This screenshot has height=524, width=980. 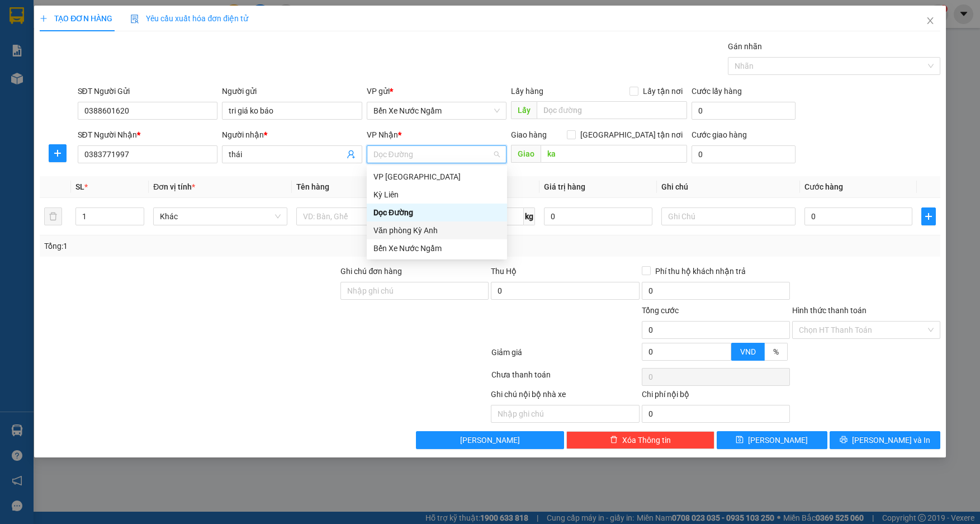 I want to click on span: Cước hàng, so click(x=824, y=187).